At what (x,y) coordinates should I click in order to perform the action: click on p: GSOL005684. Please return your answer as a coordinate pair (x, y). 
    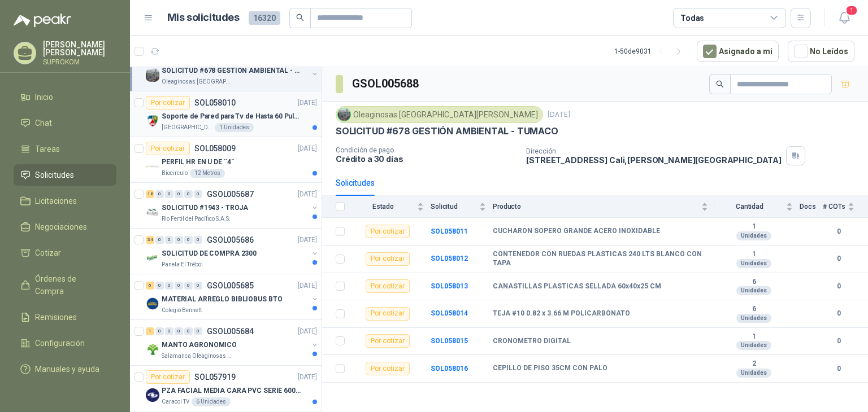
    Looking at the image, I should click on (230, 332).